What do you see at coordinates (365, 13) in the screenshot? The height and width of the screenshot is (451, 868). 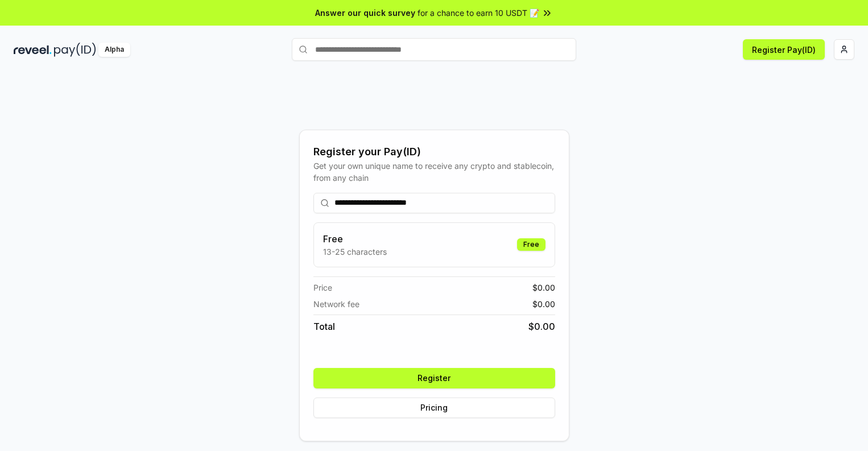 I see `span: Answer our quick survey` at bounding box center [365, 13].